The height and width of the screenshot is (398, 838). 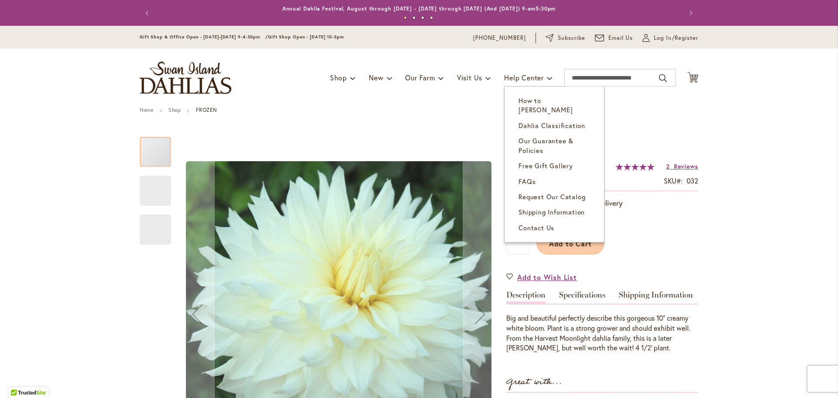 I want to click on span: Add to Cart, so click(x=570, y=243).